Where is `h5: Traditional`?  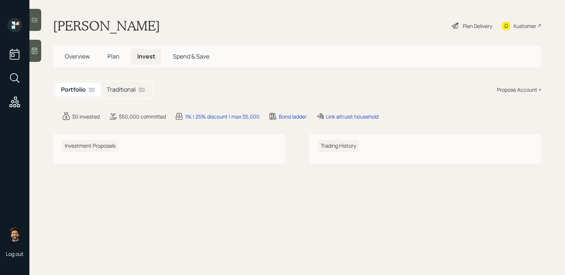
h5: Traditional is located at coordinates (121, 89).